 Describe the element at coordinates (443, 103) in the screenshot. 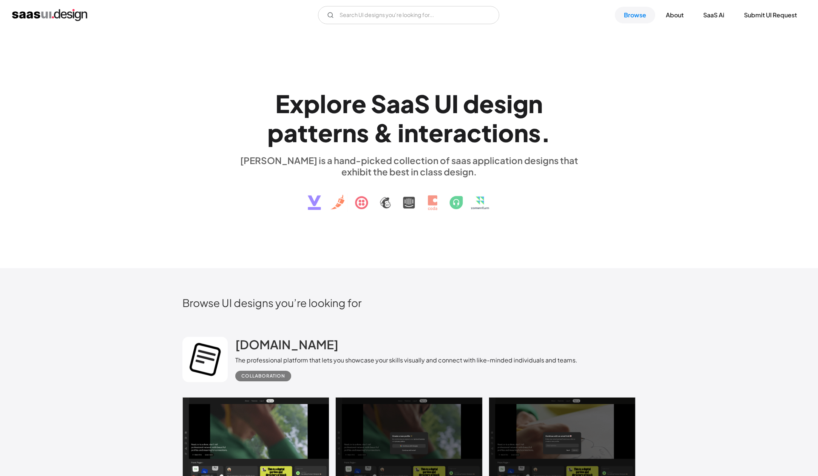

I see `div: U` at that location.